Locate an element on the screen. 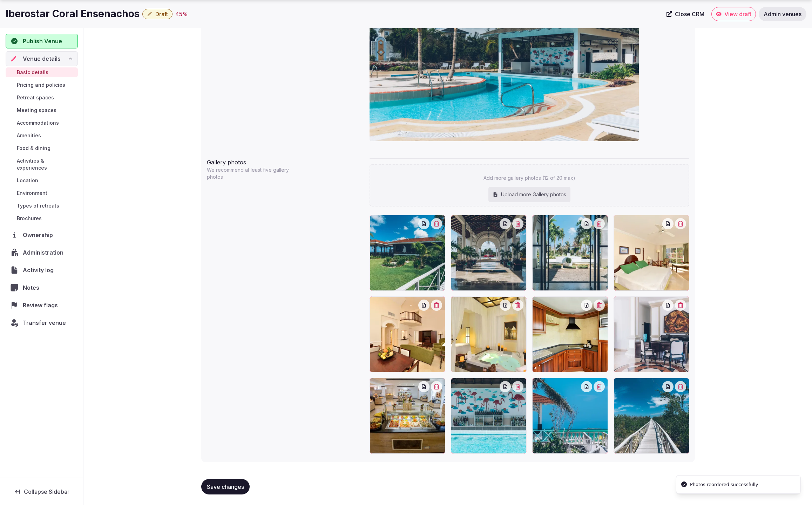 This screenshot has width=812, height=505. h1: Iberostar Coral Ensenachos is located at coordinates (73, 13).